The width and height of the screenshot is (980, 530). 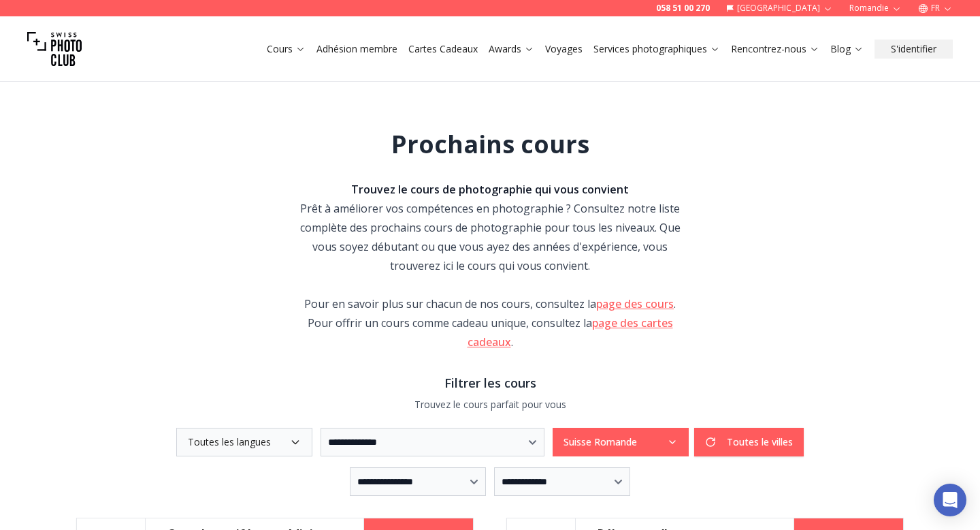 I want to click on a: Cours, so click(x=286, y=49).